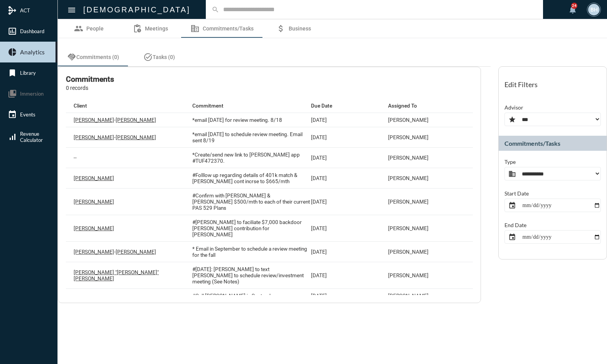 Image resolution: width=607 pixels, height=364 pixels. I want to click on mat-icon: notifications, so click(573, 9).